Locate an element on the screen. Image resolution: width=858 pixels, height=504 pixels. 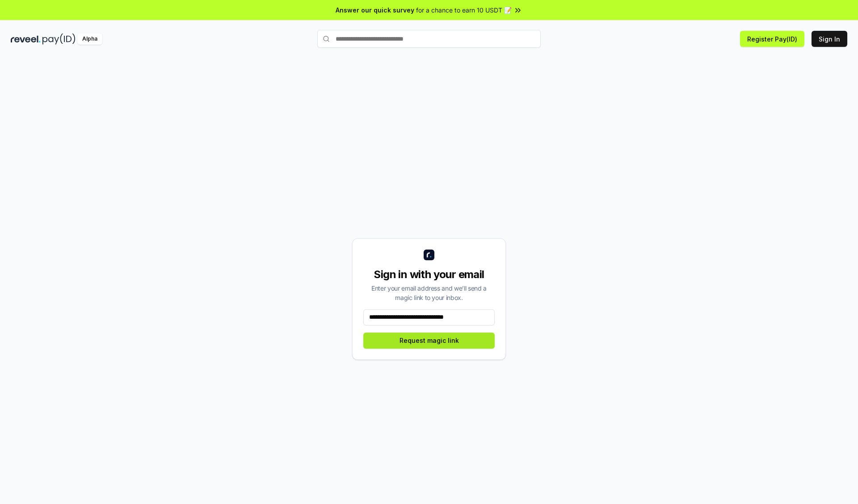
img: reveel_dark is located at coordinates (26, 39).